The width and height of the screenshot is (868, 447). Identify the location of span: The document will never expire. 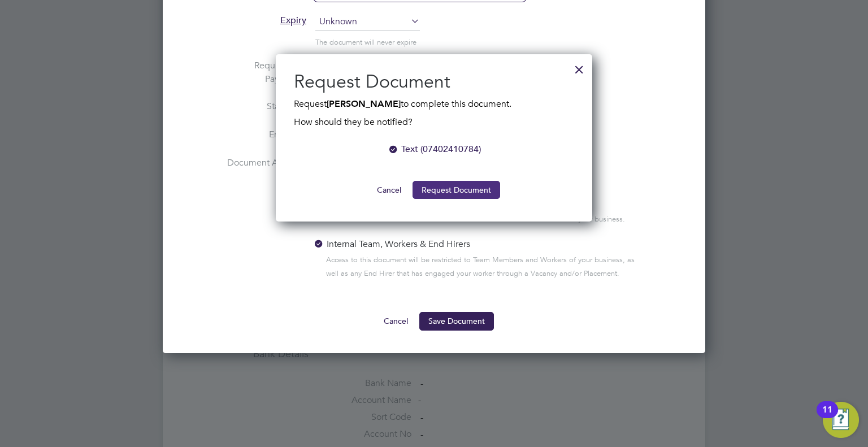
(365, 42).